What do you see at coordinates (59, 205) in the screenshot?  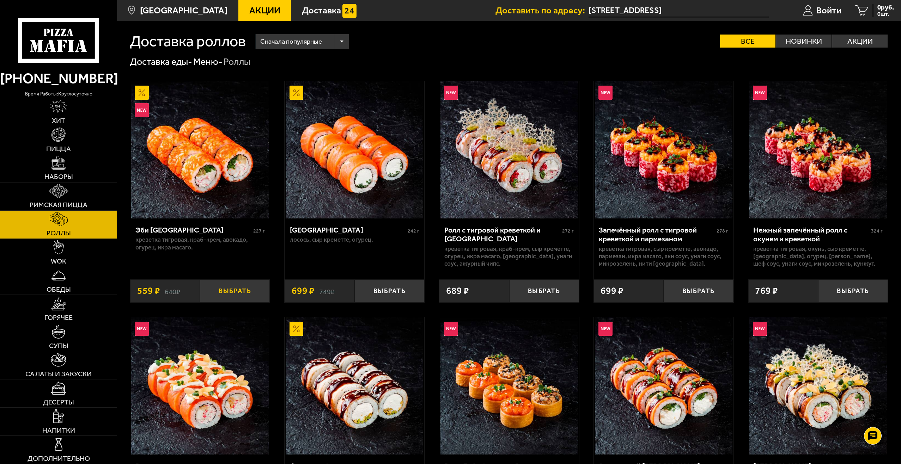 I see `span: Римская пицца` at bounding box center [59, 205].